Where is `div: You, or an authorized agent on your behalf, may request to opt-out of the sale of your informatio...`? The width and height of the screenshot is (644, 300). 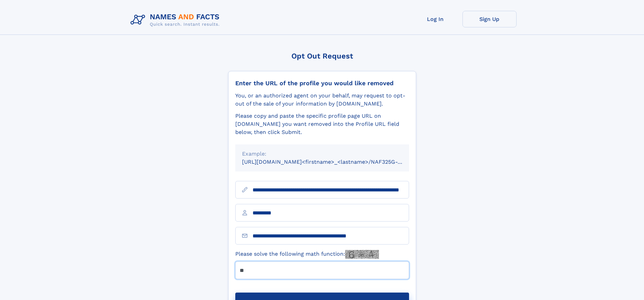 div: You, or an authorized agent on your behalf, may request to opt-out of the sale of your informatio... is located at coordinates (322, 100).